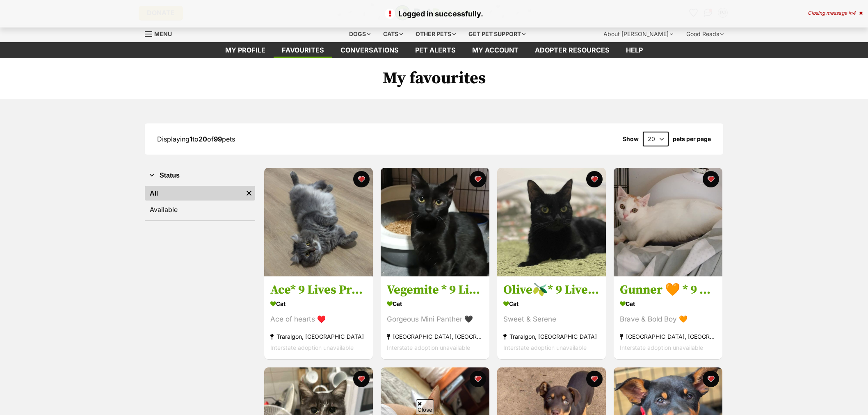 The width and height of the screenshot is (868, 415). I want to click on a: Help, so click(634, 50).